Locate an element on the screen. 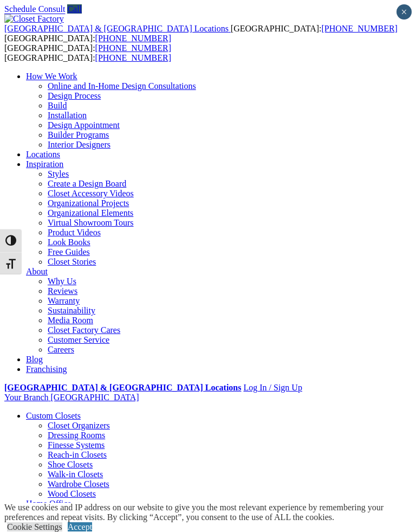  a: Customer Service is located at coordinates (79, 340).